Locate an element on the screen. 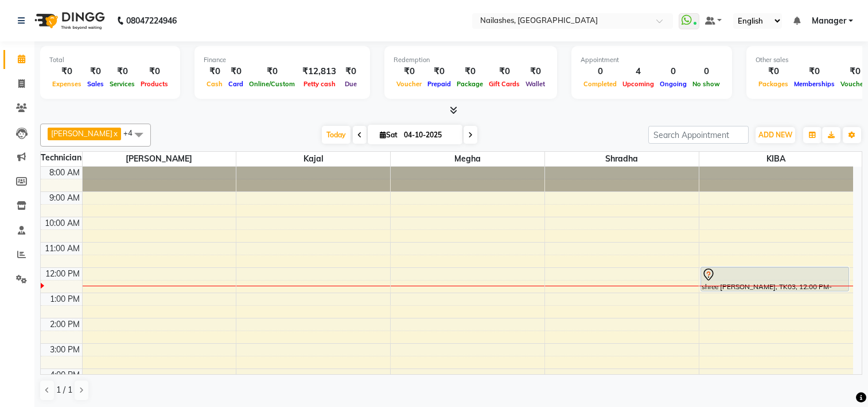  span: Gift Cards is located at coordinates (504, 84).